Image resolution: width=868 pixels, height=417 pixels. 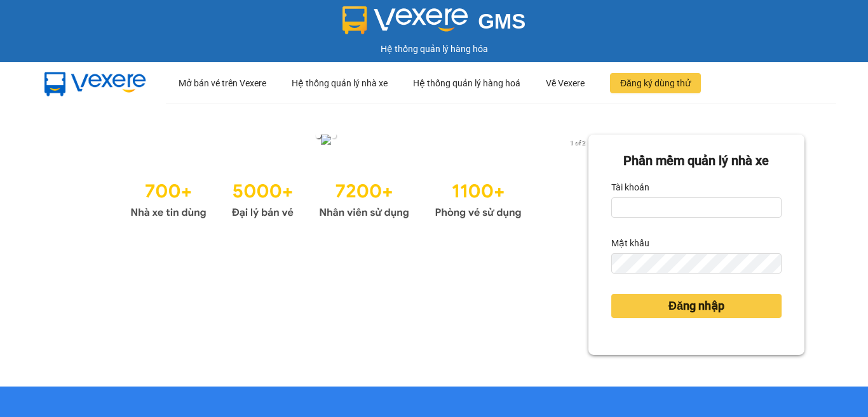 I want to click on label: Tài khoản, so click(x=630, y=187).